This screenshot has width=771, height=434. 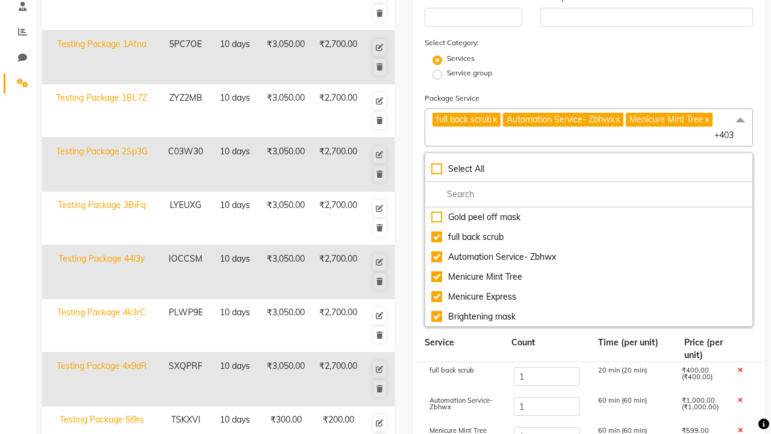 I want to click on td: 5PC7OE, so click(x=186, y=57).